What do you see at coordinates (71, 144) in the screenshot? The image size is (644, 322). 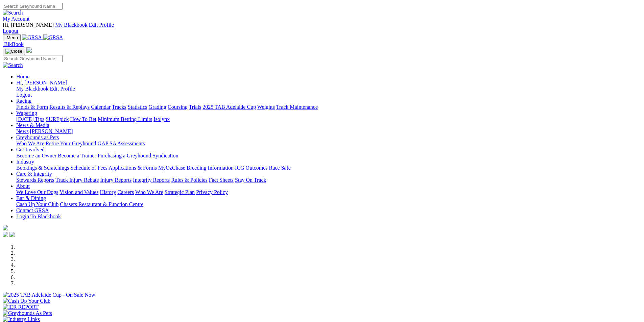 I see `a: Retire Your Greyhound` at bounding box center [71, 144].